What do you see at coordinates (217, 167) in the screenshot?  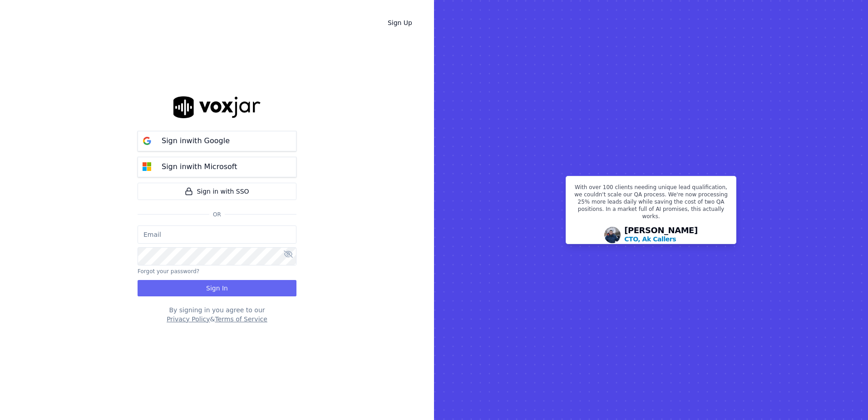 I see `button: Sign inwith Microsoft` at bounding box center [217, 167].